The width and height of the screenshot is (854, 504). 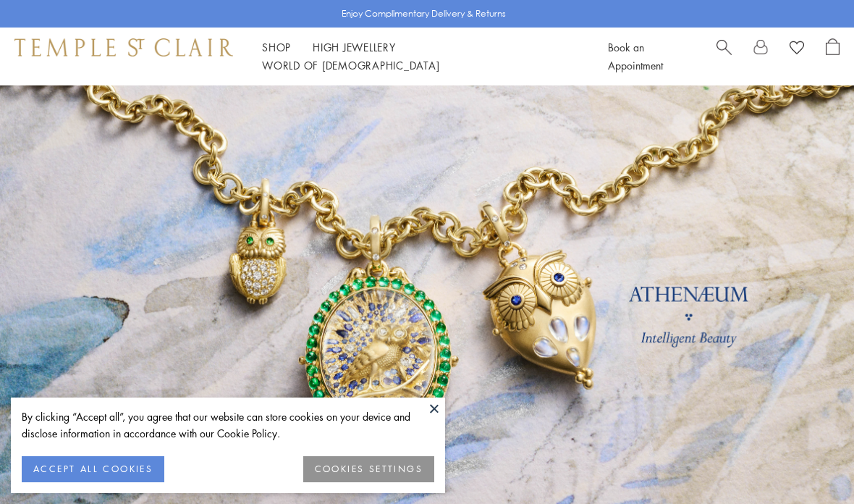 I want to click on a: View Wishlist, so click(x=797, y=49).